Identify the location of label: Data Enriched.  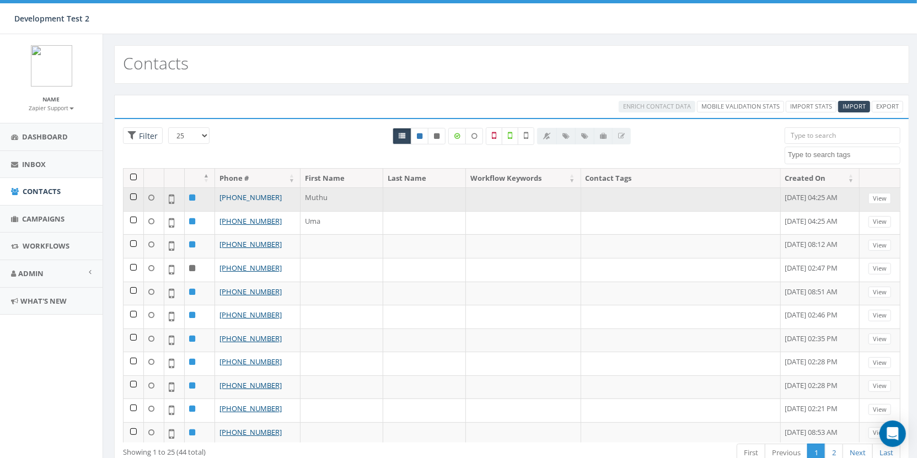
(457, 136).